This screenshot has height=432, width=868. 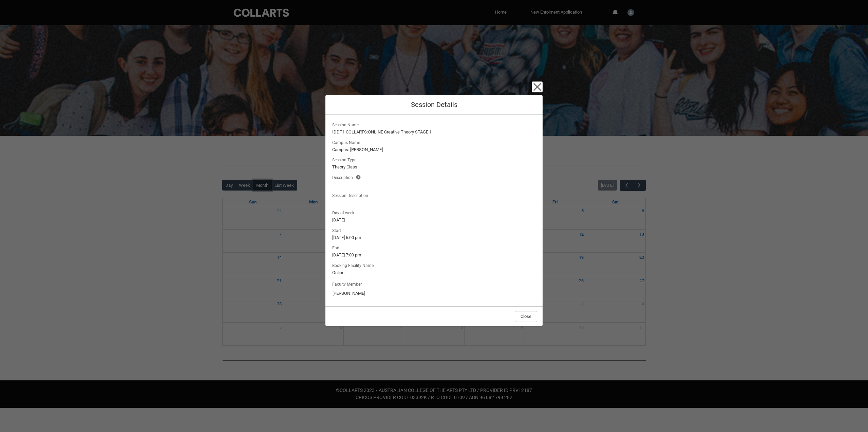 What do you see at coordinates (434, 132) in the screenshot?
I see `lightning-formatted-text: IDDT1 COLLARTS:ONLINE Creative Theory STAGE 1` at bounding box center [434, 132].